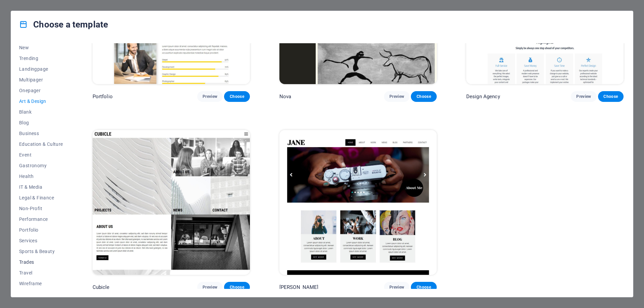 Image resolution: width=644 pixels, height=308 pixels. I want to click on span: Services, so click(41, 241).